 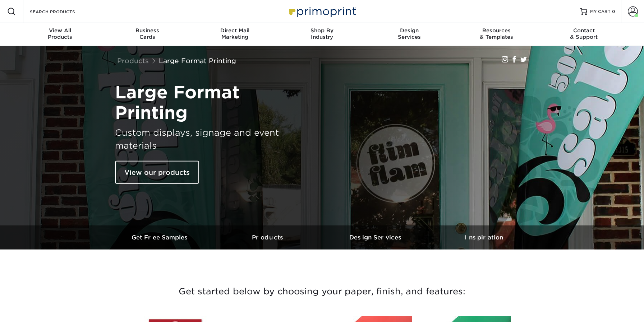 What do you see at coordinates (376, 237) in the screenshot?
I see `a: Design Services` at bounding box center [376, 237].